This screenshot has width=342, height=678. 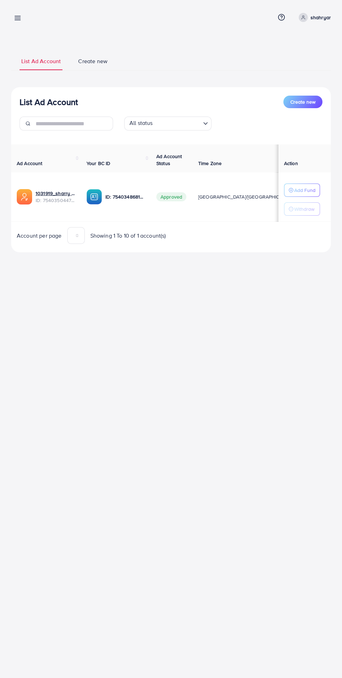 What do you see at coordinates (56, 200) in the screenshot?
I see `span: ID: 7540350447681863698` at bounding box center [56, 200].